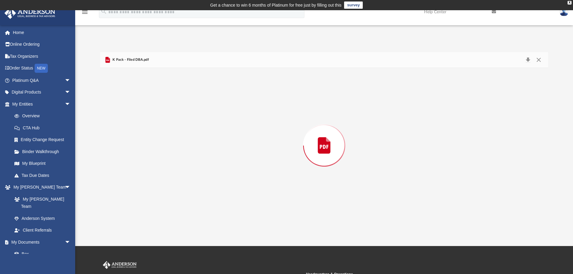 The width and height of the screenshot is (573, 274). What do you see at coordinates (130, 60) in the screenshot?
I see `span: K Pack - Filed DBA.pdf` at bounding box center [130, 60].